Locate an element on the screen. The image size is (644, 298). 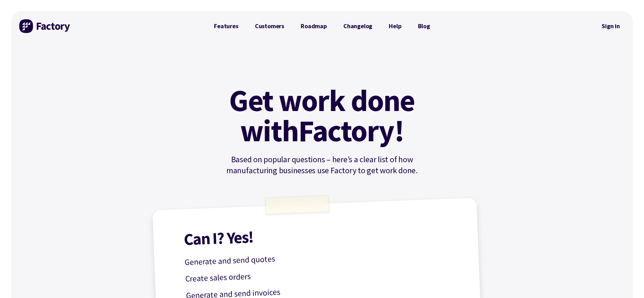
a: Sign in is located at coordinates (611, 26).